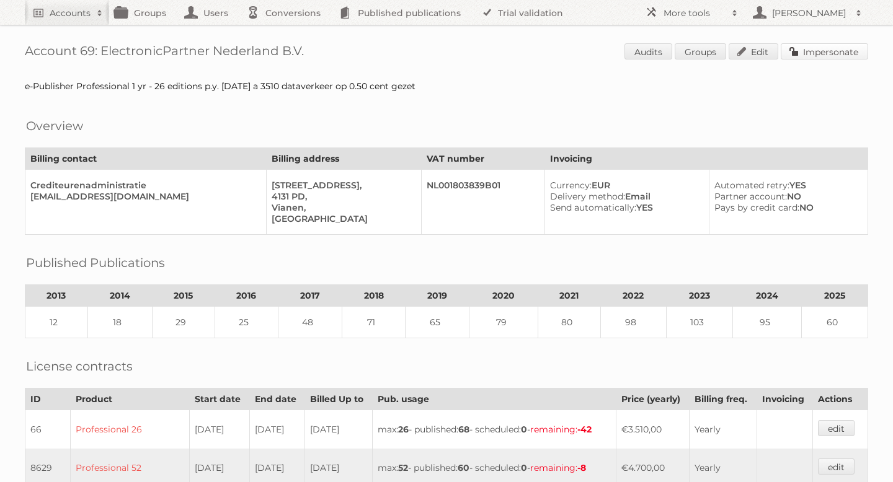 This screenshot has height=482, width=893. I want to click on th: 2015, so click(183, 296).